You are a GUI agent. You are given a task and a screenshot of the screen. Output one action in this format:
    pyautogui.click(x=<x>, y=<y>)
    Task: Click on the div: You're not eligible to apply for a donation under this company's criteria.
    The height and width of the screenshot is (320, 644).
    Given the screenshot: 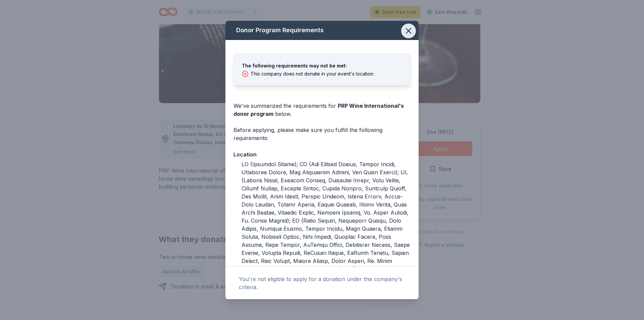 What is the action you would take?
    pyautogui.click(x=322, y=283)
    